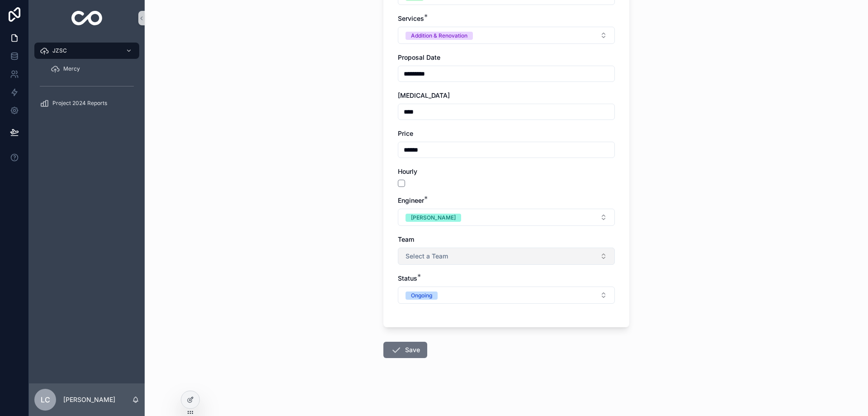  What do you see at coordinates (405, 349) in the screenshot?
I see `button: Save` at bounding box center [405, 349].